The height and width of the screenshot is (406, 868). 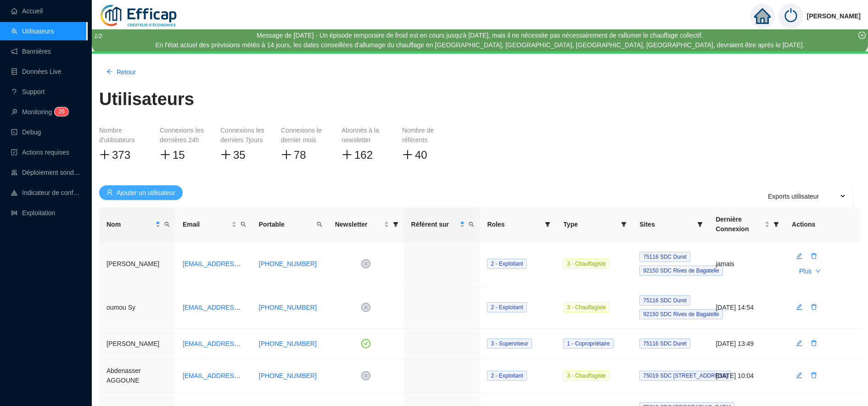 I want to click on td: a.aggoune@disdero.fr, so click(x=214, y=376).